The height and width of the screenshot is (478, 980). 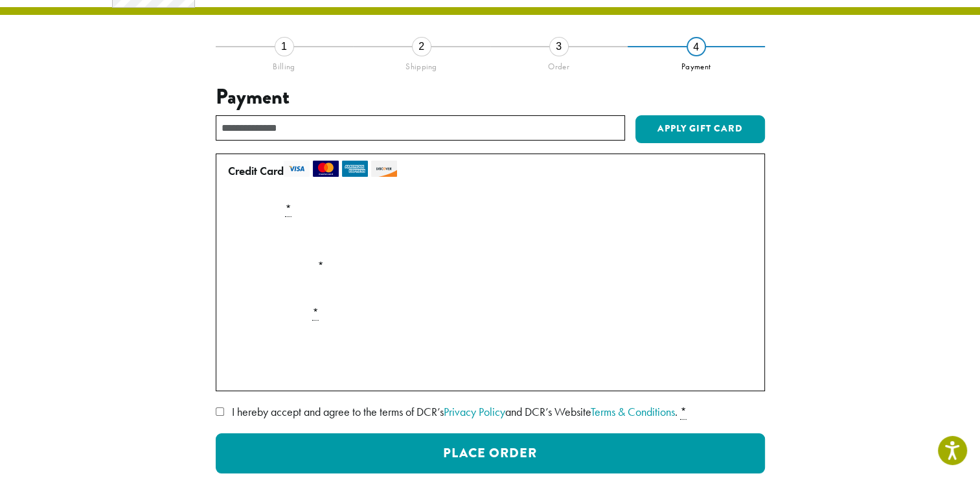 What do you see at coordinates (220, 411) in the screenshot?
I see `input: I hereby accept and agree to the terms of DCR’sPrivacy Policyand DCR’s WebsiteTerms & Conditions. *` at bounding box center [220, 411].